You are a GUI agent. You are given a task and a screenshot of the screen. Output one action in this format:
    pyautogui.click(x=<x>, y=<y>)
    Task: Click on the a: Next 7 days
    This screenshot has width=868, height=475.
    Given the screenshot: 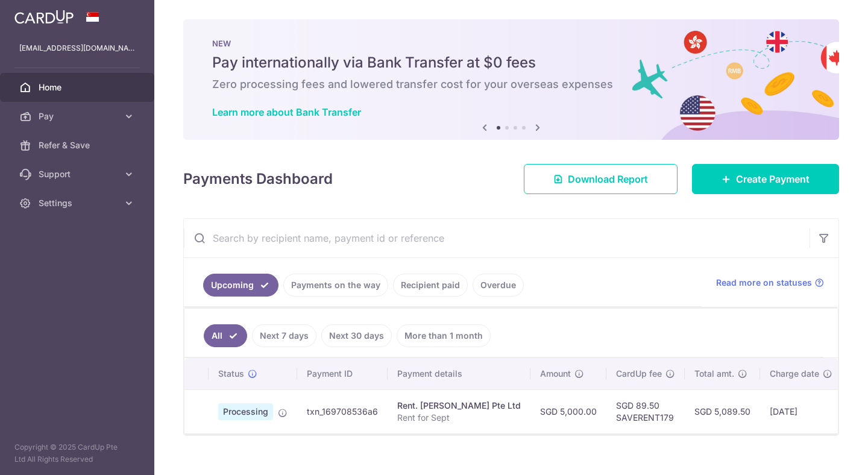 What is the action you would take?
    pyautogui.click(x=284, y=336)
    